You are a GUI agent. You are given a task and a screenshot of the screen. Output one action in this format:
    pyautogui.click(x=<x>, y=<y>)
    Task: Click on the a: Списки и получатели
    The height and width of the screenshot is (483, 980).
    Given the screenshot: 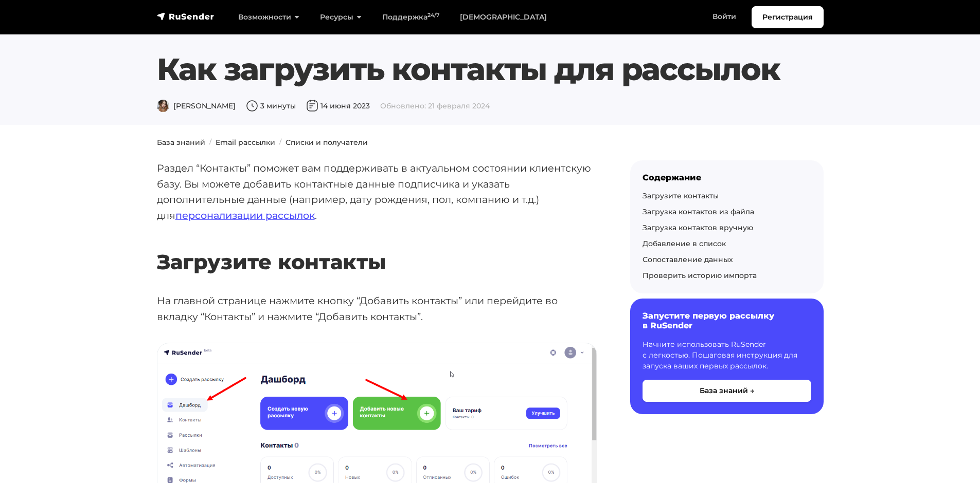 What is the action you would take?
    pyautogui.click(x=327, y=142)
    